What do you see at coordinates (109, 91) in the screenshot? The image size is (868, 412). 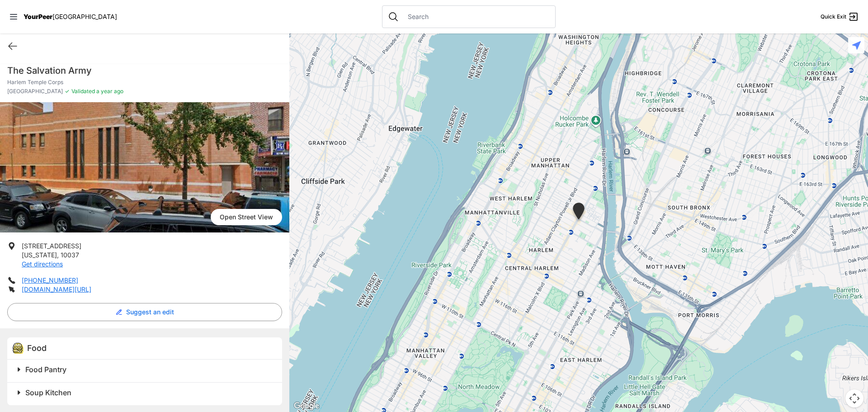 I see `span: a year ago` at bounding box center [109, 91].